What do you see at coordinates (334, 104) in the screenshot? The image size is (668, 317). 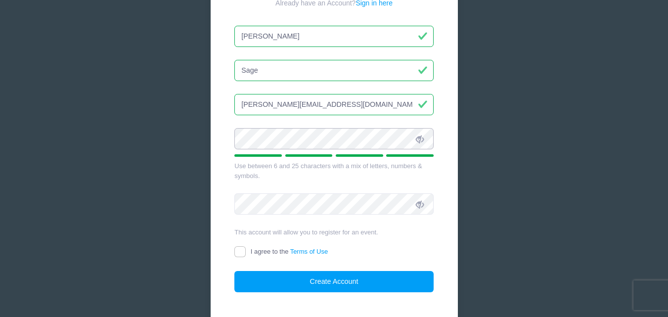 I see `input: Email` at bounding box center [334, 104].